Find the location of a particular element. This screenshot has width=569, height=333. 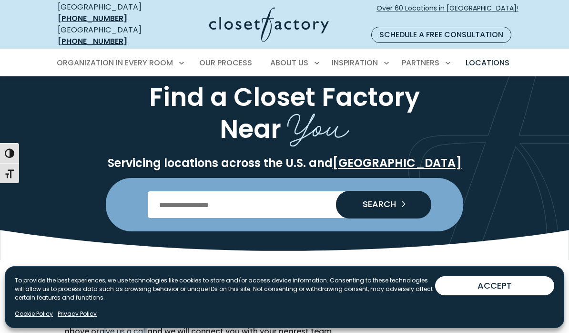

span: SEARCH is located at coordinates (376, 204).